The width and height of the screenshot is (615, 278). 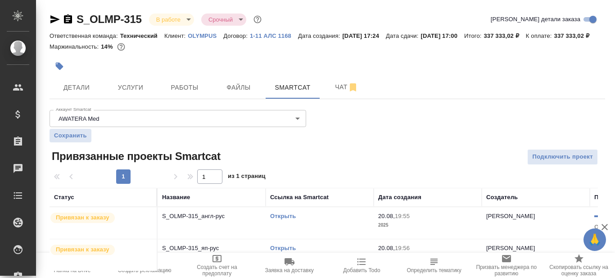 What do you see at coordinates (540, 36) in the screenshot?
I see `p: К оплате:` at bounding box center [540, 36].